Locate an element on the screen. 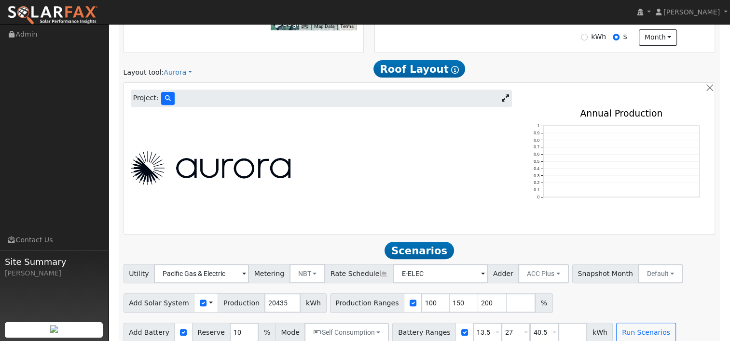  a: Expand Aurora window is located at coordinates (504, 98).